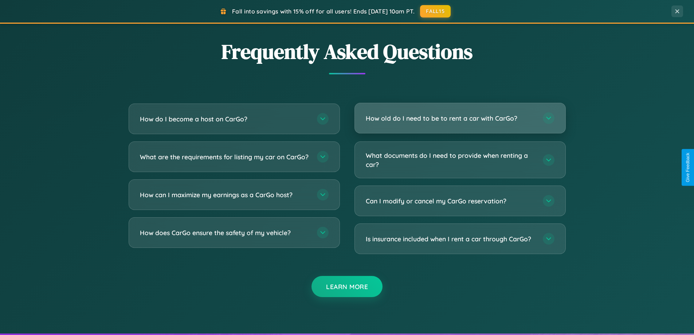  Describe the element at coordinates (688, 167) in the screenshot. I see `div: Give Feedback` at that location.